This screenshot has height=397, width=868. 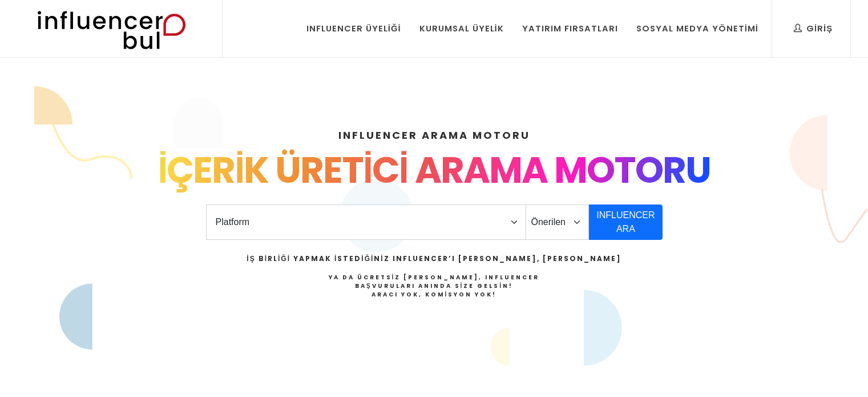 What do you see at coordinates (434, 294) in the screenshot?
I see `strong: Aracı Yok, Komisyon Yok!` at bounding box center [434, 294].